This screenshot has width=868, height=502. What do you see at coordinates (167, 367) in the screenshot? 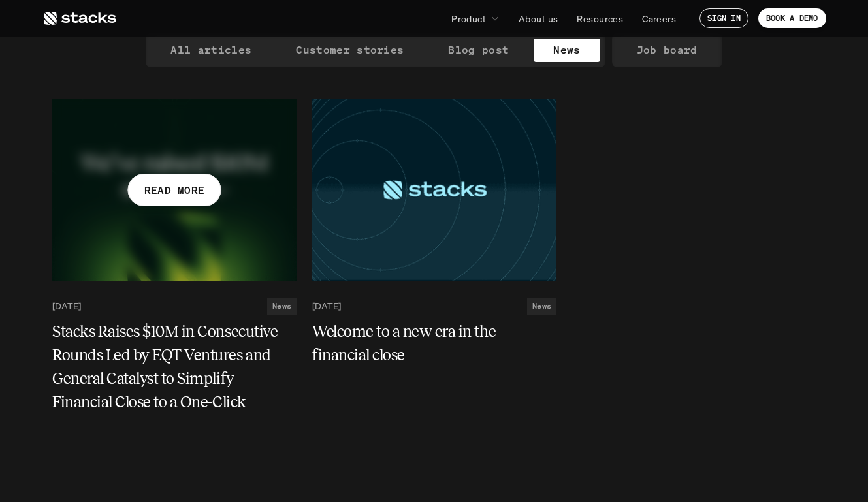
I see `h5: Stacks Raises $10M in Consecutive Rounds Led by EQT Ventures and General Catalyst to Simplify Fin...` at bounding box center [167, 367].